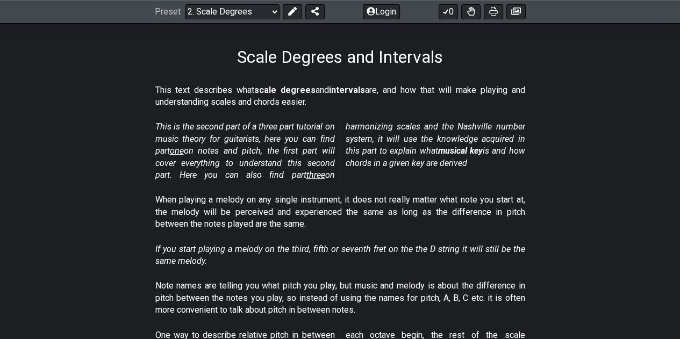 This screenshot has height=339, width=680. What do you see at coordinates (292, 12) in the screenshot?
I see `button: Edit Preset` at bounding box center [292, 12].